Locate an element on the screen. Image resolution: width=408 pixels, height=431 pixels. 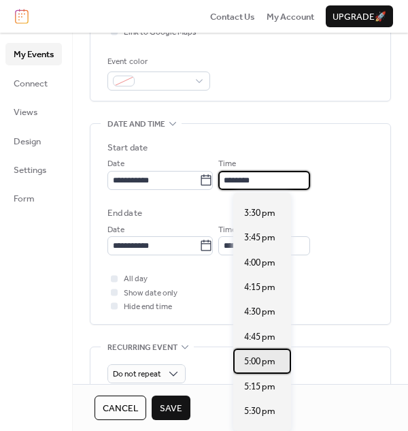
span: 4:45 pm is located at coordinates (260, 337).